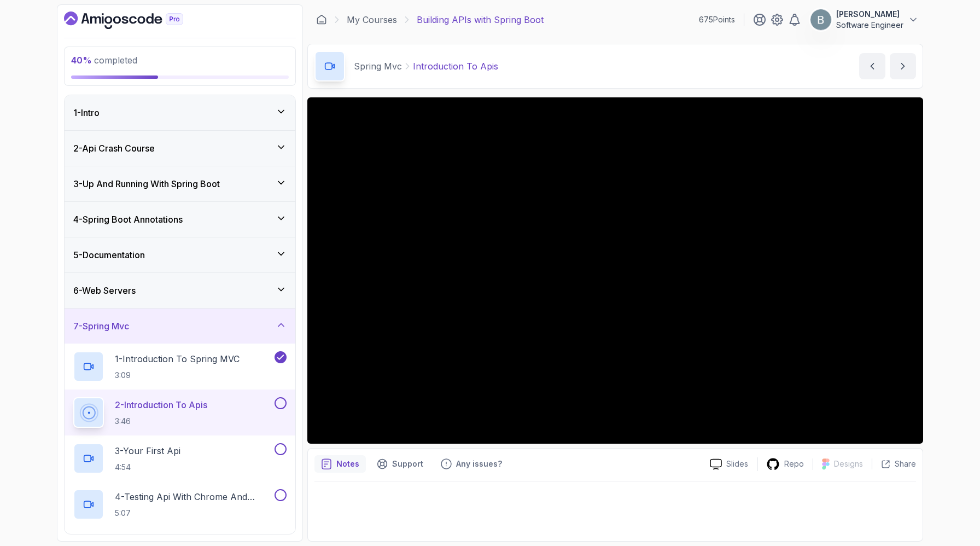 The height and width of the screenshot is (546, 980). I want to click on button: 4-Spring Boot Annotations, so click(180, 220).